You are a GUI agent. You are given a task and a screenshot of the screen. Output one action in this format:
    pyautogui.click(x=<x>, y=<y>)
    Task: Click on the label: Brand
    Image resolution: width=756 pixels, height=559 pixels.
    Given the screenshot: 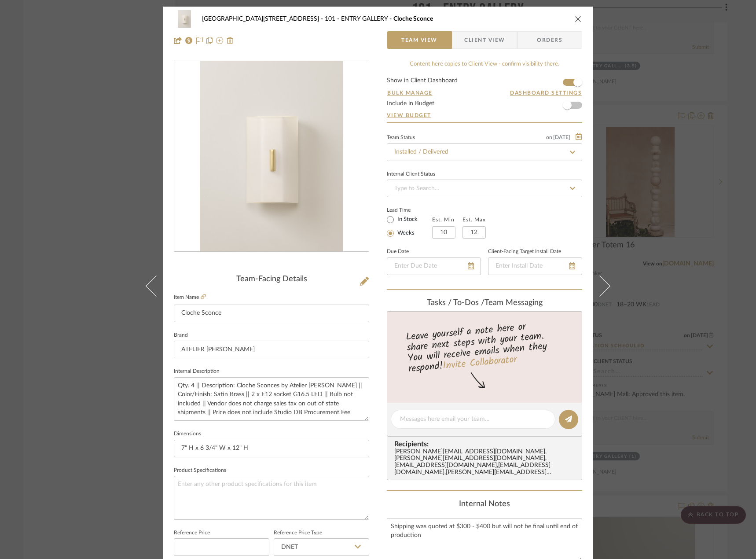 What is the action you would take?
    pyautogui.click(x=181, y=335)
    